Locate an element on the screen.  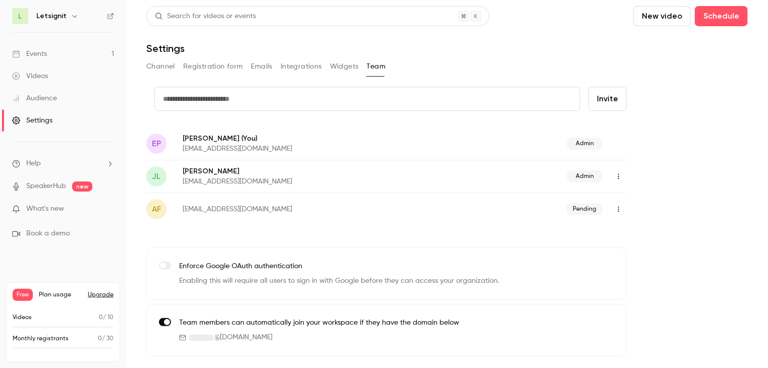
p: Team members can automatically join your workspace if they have the domain below is located at coordinates (319, 323).